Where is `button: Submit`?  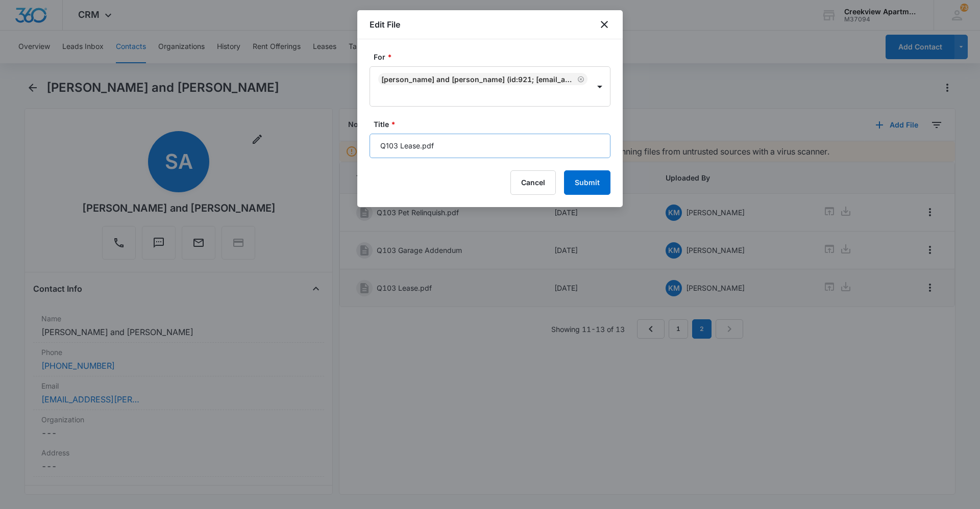 button: Submit is located at coordinates (587, 183).